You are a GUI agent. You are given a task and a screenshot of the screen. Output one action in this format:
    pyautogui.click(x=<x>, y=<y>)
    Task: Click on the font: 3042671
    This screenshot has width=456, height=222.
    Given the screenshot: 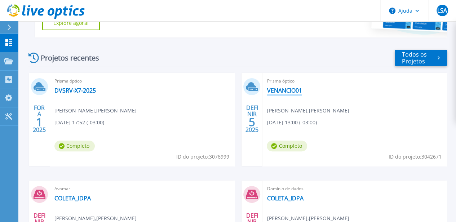 What is the action you would take?
    pyautogui.click(x=432, y=156)
    